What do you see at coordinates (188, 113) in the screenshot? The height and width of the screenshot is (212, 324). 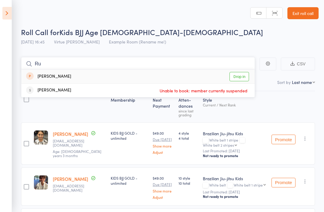 I see `div: since last grading` at bounding box center [188, 113].